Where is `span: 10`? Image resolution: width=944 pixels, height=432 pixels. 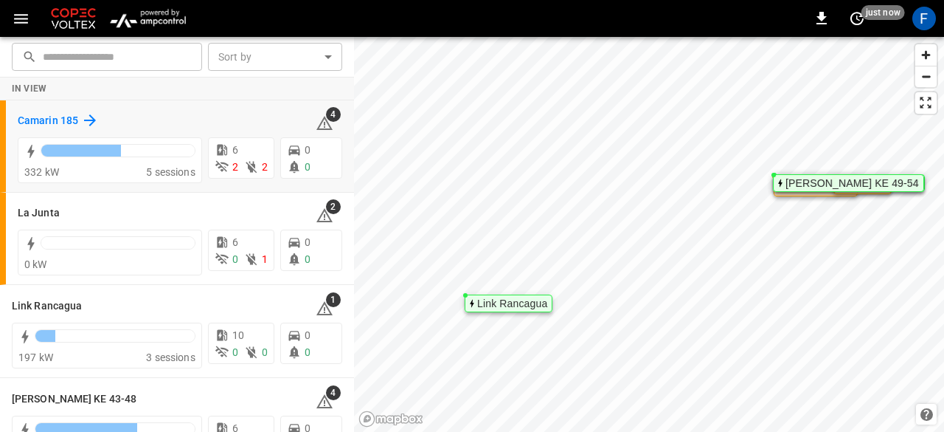 span: 10 is located at coordinates (238, 335).